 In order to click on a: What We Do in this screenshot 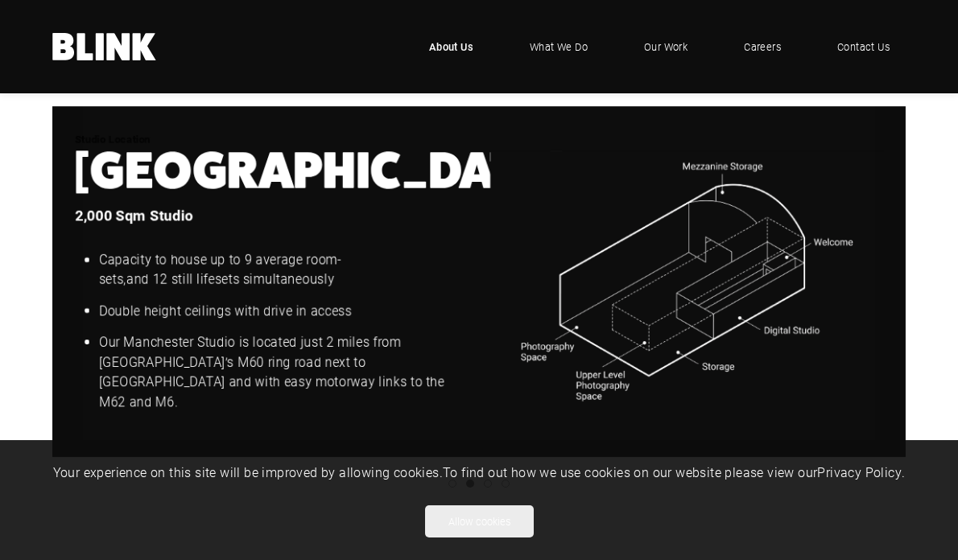, I will do `click(559, 47)`.